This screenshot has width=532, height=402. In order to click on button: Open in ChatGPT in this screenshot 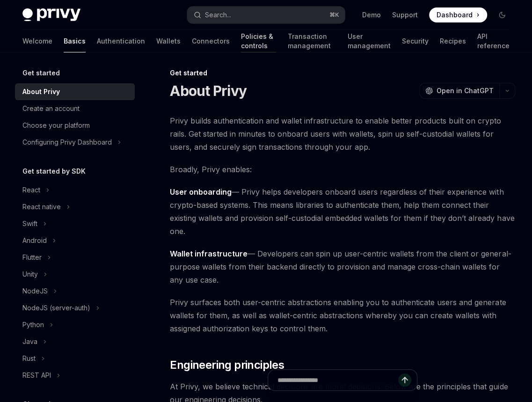, I will do `click(459, 91)`.